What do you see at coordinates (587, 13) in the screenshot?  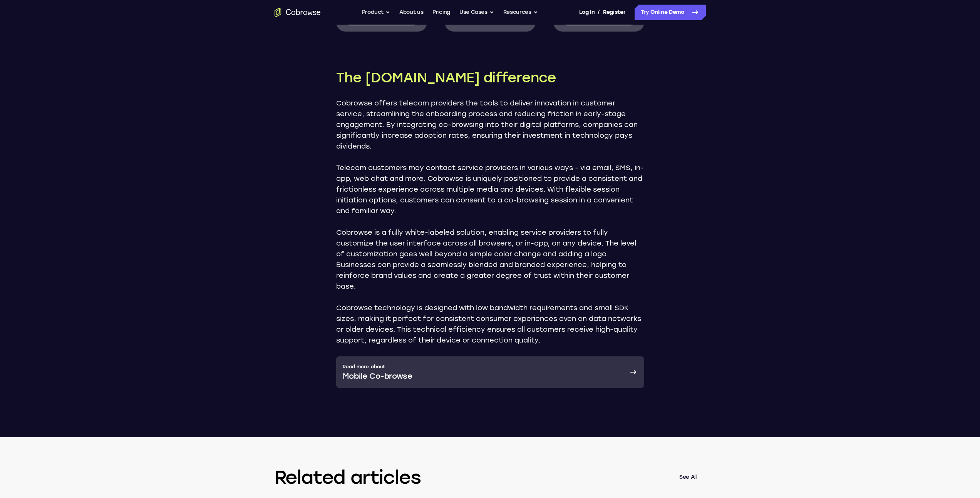 I see `a: Log In` at bounding box center [587, 13].